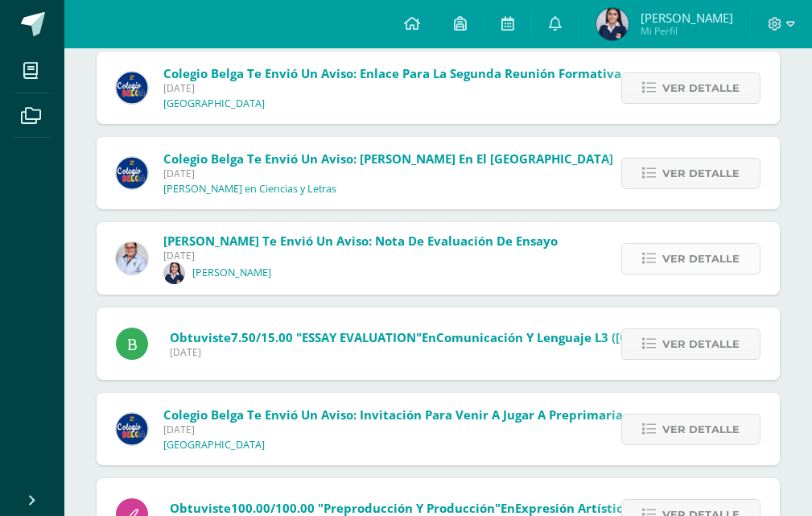 The image size is (812, 516). I want to click on span: Colegio Belga te envió un aviso: Enlace para la Segunda Reunión Formativa, so click(392, 73).